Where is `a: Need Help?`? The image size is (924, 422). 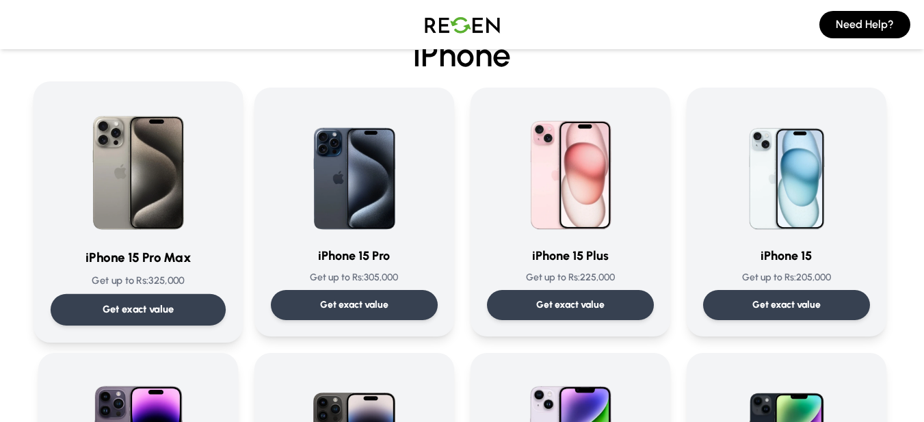
a: Need Help? is located at coordinates (865, 25).